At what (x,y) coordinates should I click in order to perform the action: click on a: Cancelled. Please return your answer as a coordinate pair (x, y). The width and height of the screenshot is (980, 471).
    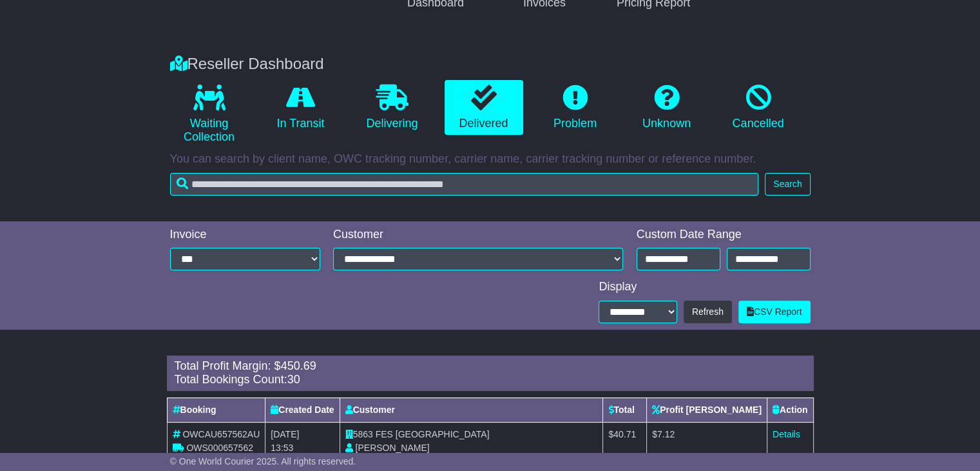
    Looking at the image, I should click on (759, 108).